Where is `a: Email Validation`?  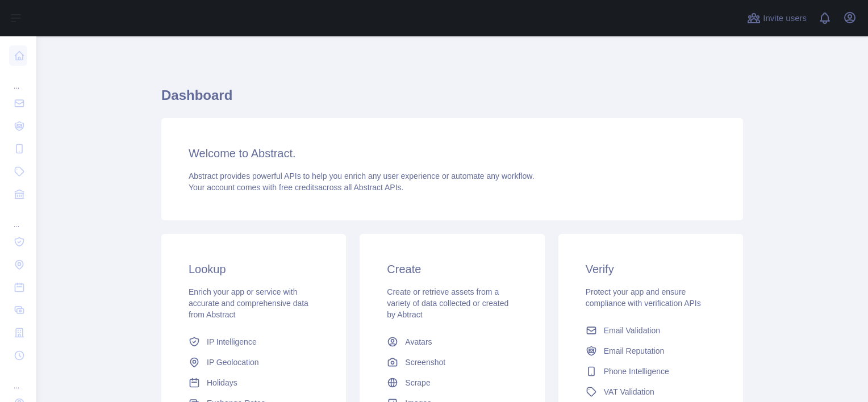
a: Email Validation is located at coordinates (650, 330).